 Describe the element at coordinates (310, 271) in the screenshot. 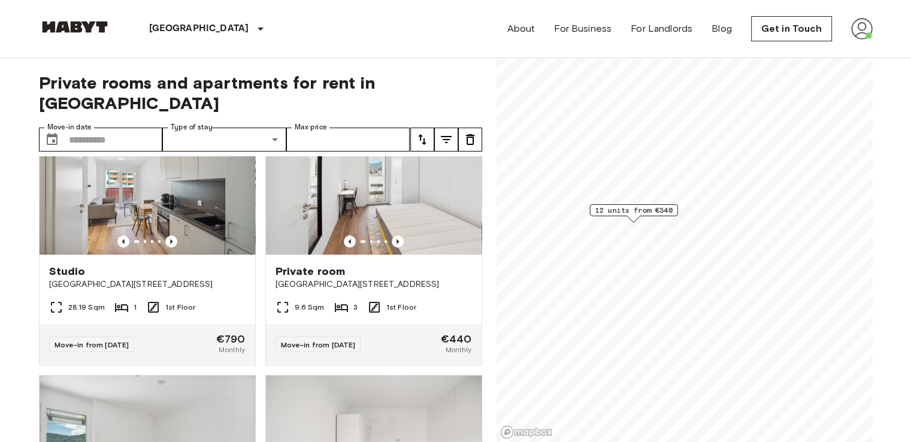

I see `span: Private room` at that location.